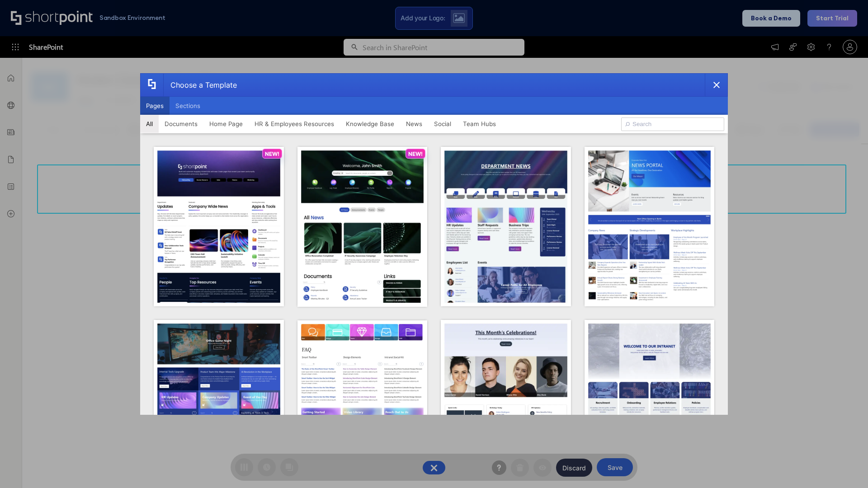 The image size is (868, 488). Describe the element at coordinates (226, 124) in the screenshot. I see `button: Home Page` at that location.